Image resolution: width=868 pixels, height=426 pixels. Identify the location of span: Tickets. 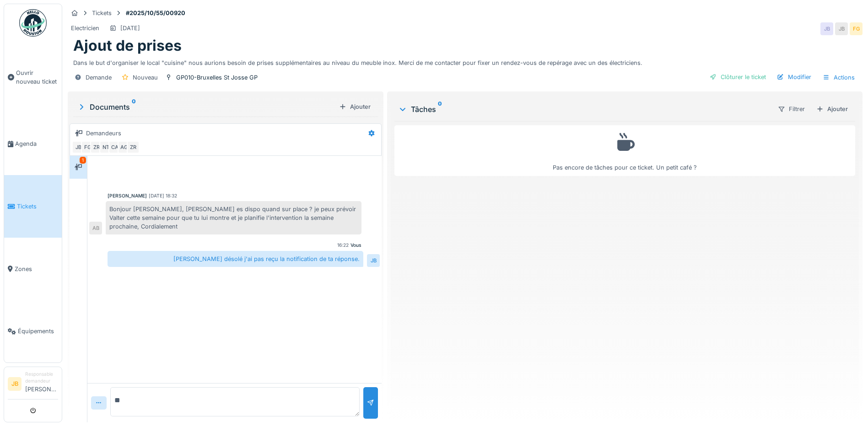
(37, 206).